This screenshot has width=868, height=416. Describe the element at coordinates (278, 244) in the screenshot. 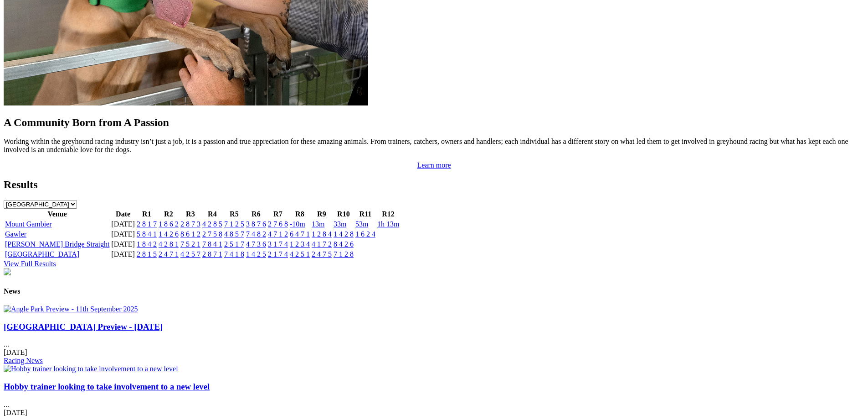

I see `a: 3 1 7 4` at that location.